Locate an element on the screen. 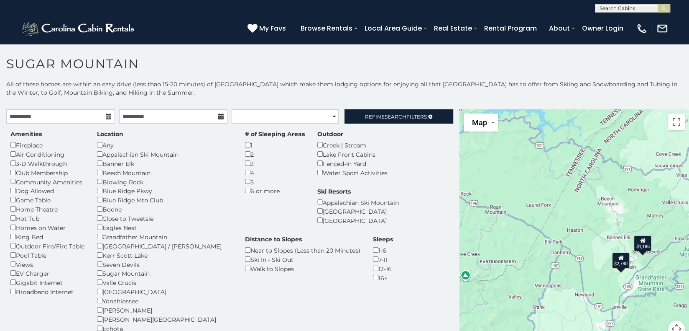  div: Yonahlossee is located at coordinates (165, 300).